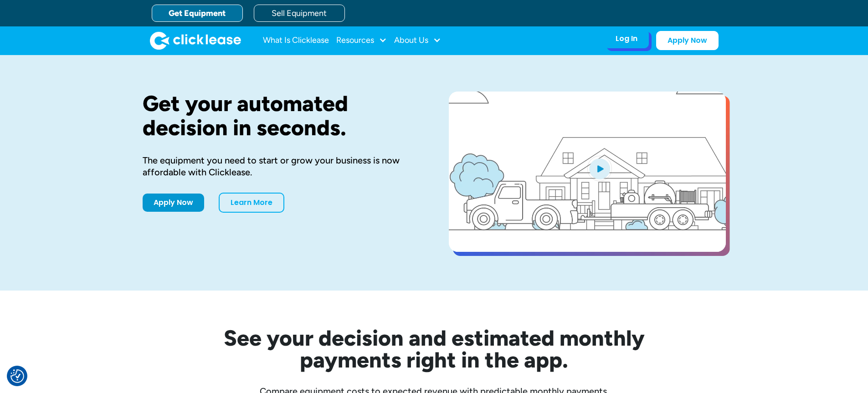 This screenshot has height=393, width=868. Describe the element at coordinates (587, 172) in the screenshot. I see `a: open lightbox` at that location.